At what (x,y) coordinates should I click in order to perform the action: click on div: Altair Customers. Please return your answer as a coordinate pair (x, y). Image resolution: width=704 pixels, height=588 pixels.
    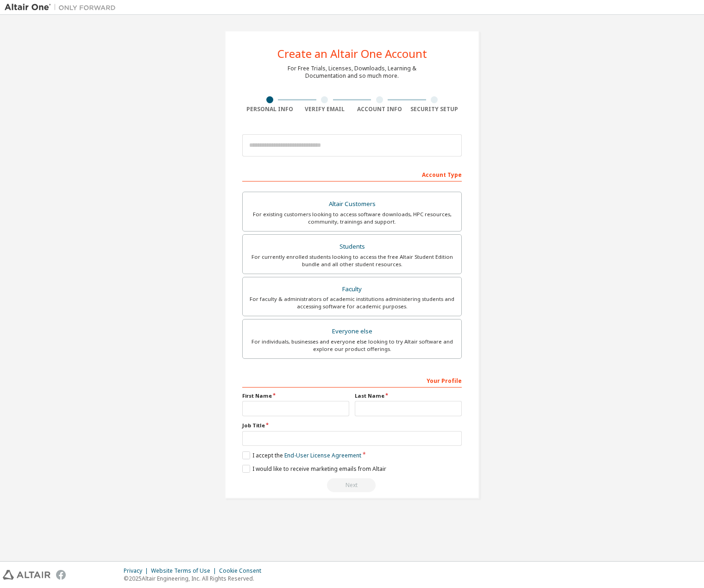
    Looking at the image, I should click on (352, 204).